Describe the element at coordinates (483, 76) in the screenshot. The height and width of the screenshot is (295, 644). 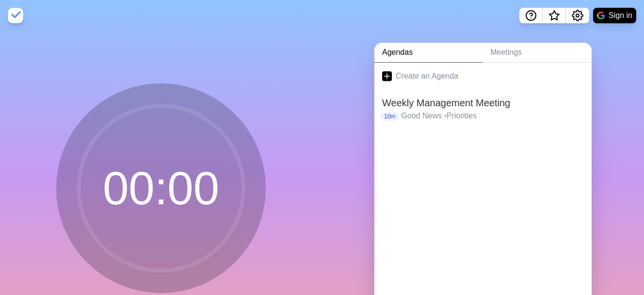
I see `a: Create an Agenda` at that location.